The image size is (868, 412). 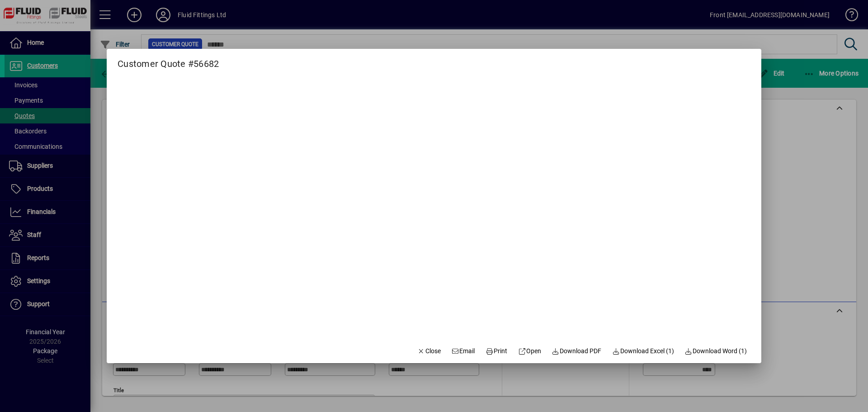 I want to click on a: Download PDF, so click(x=577, y=352).